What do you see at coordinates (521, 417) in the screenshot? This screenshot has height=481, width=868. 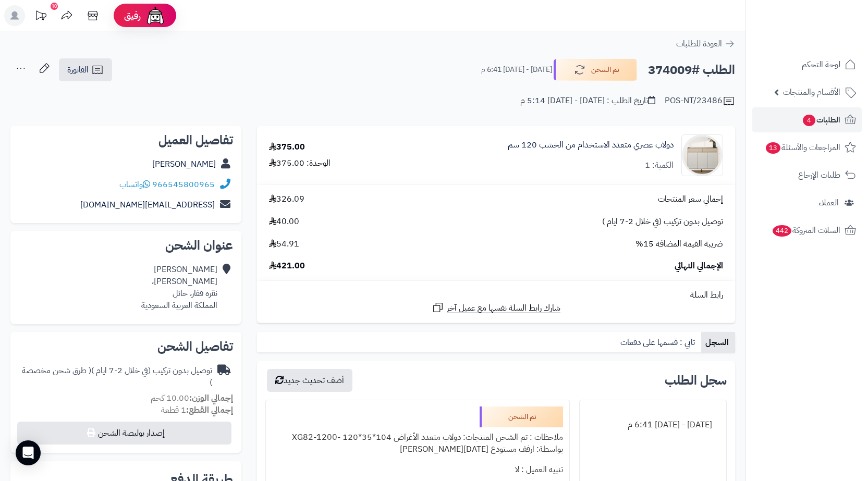 I see `div: تم الشحن` at bounding box center [521, 417].